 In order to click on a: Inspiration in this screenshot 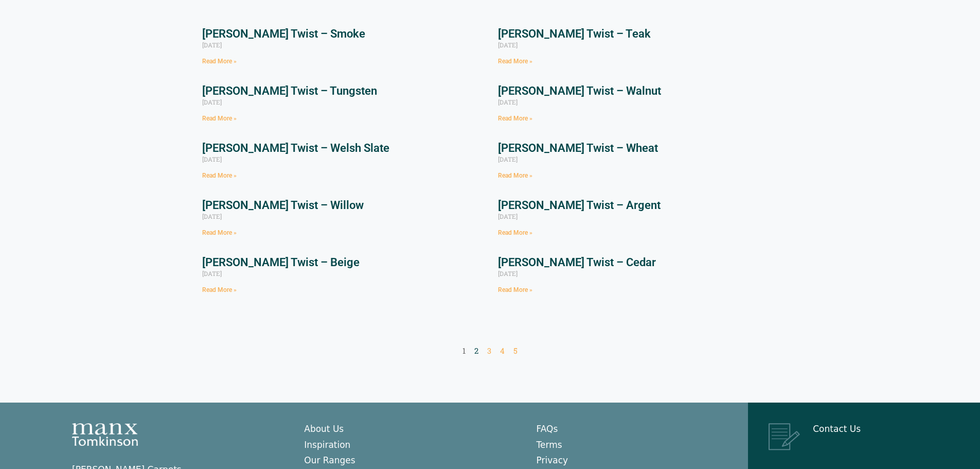, I will do `click(327, 444)`.